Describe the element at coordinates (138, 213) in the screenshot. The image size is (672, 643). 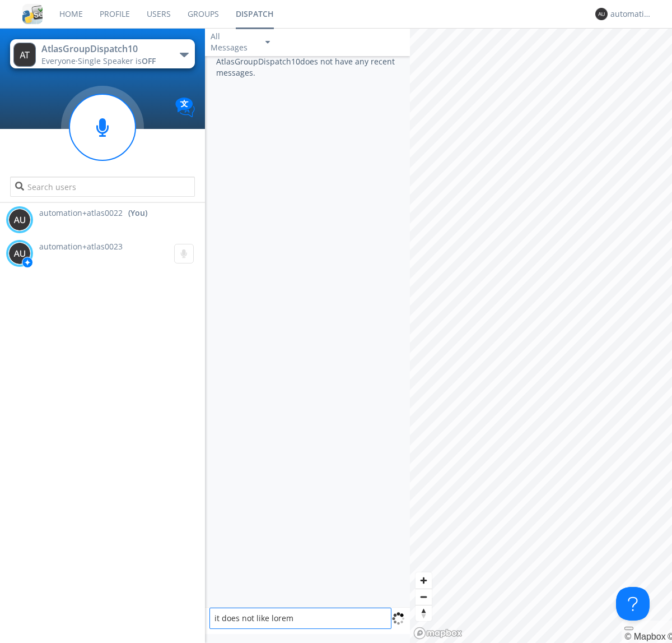
I see `div: (You)` at that location.